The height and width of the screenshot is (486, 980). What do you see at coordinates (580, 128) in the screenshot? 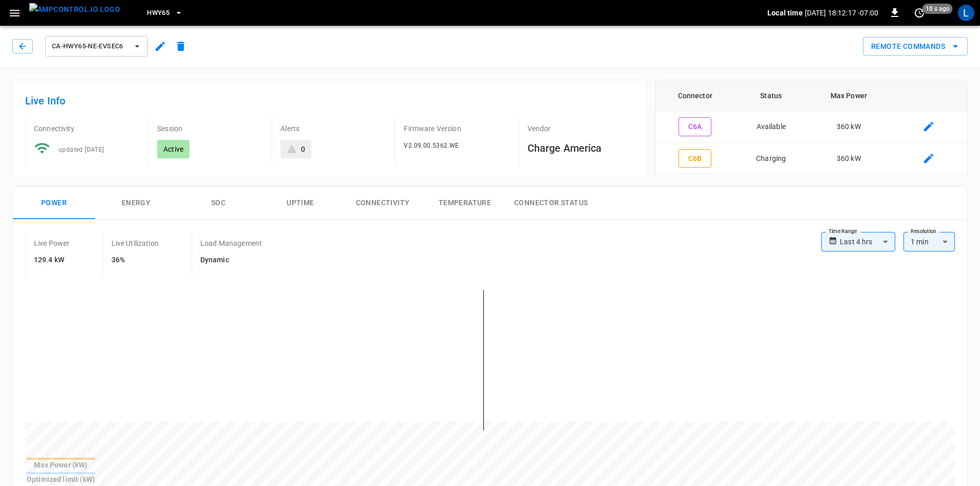
I see `p: Vendor` at bounding box center [580, 128].